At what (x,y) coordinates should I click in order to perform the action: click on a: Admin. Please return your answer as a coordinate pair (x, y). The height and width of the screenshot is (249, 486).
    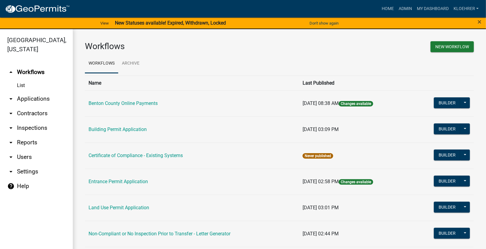
    Looking at the image, I should click on (405, 9).